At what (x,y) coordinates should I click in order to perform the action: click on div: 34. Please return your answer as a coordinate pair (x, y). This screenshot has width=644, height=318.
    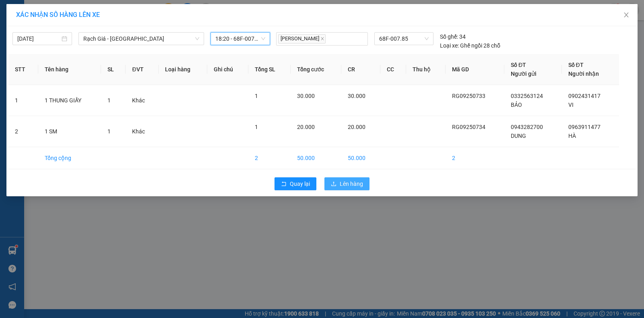
    Looking at the image, I should click on (453, 37).